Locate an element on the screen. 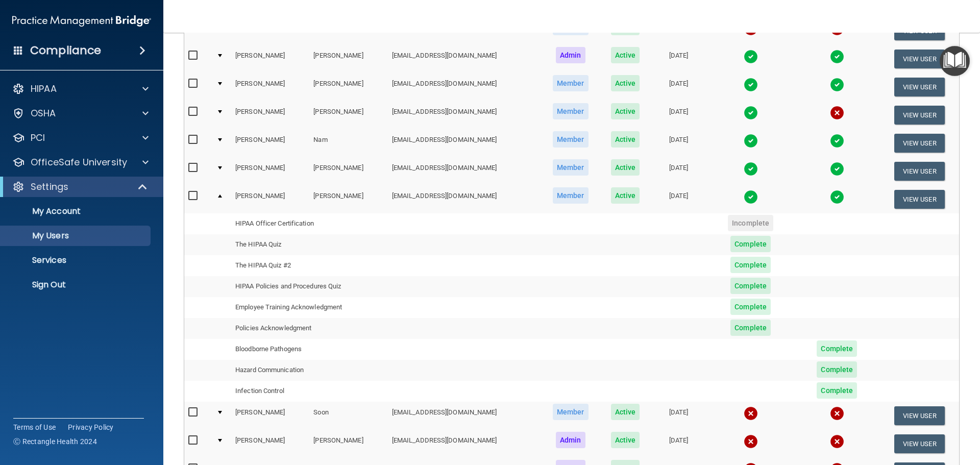 This screenshot has height=465, width=980. td: Hazard Communication is located at coordinates (309, 370).